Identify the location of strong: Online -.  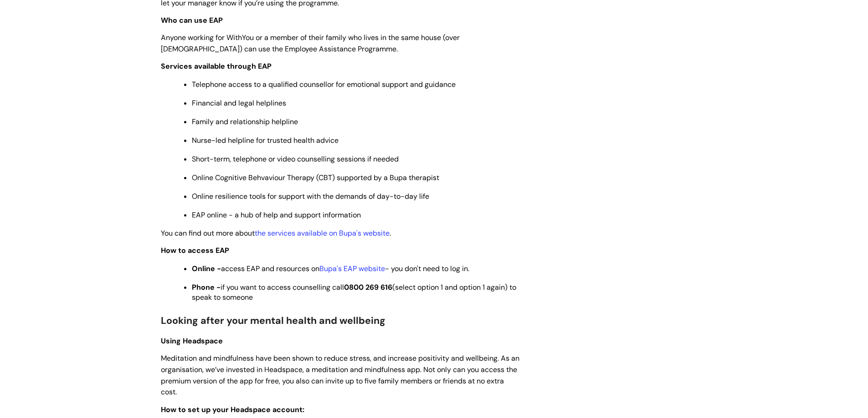
(206, 268).